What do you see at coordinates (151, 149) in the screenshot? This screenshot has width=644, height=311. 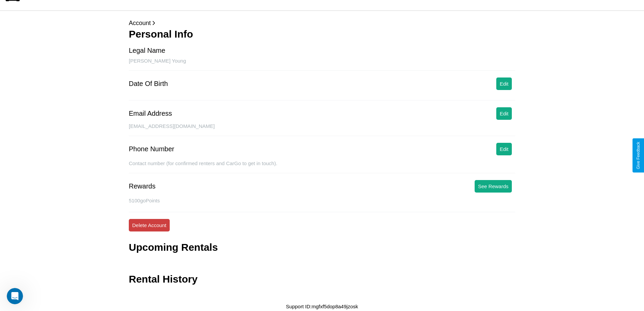 I see `div: Phone Number` at bounding box center [151, 149].